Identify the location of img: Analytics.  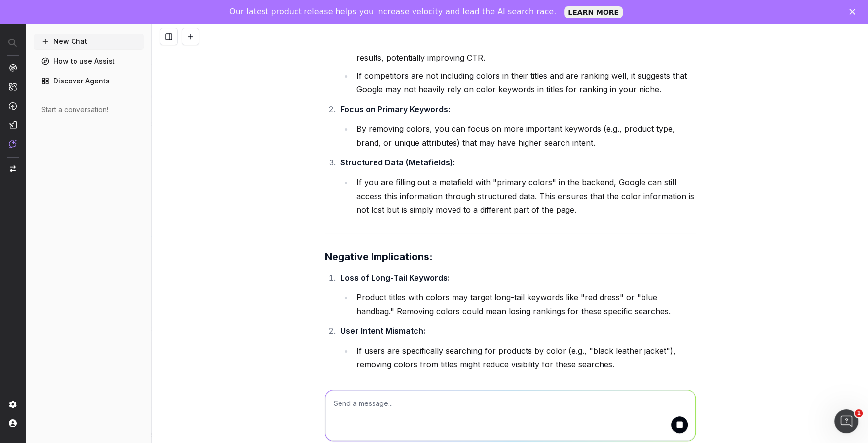
(13, 68).